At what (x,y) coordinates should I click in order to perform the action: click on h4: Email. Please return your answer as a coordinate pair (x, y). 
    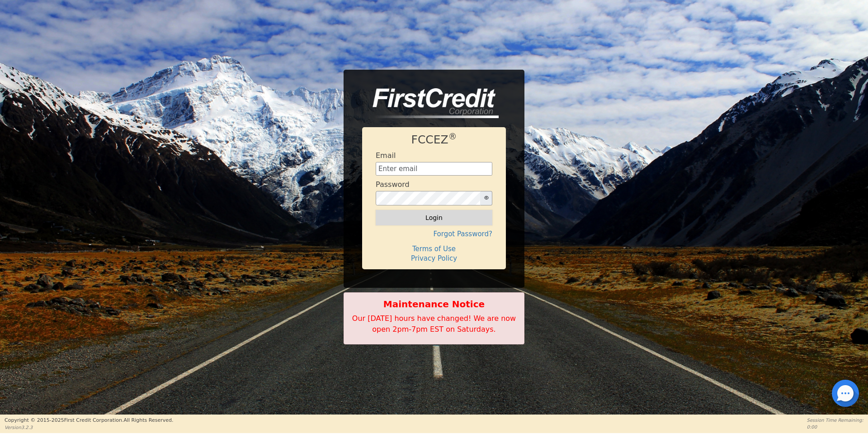
    Looking at the image, I should click on (385, 156).